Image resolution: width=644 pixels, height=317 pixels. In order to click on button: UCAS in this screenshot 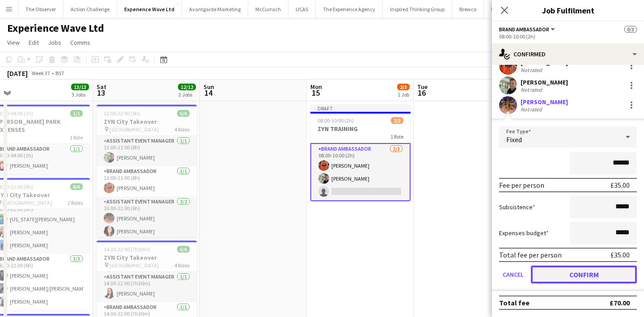, I will do `click(302, 9)`.